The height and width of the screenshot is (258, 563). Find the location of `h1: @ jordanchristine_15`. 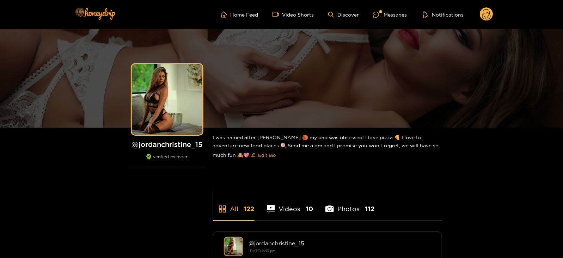

h1: @ jordanchristine_15 is located at coordinates (167, 144).